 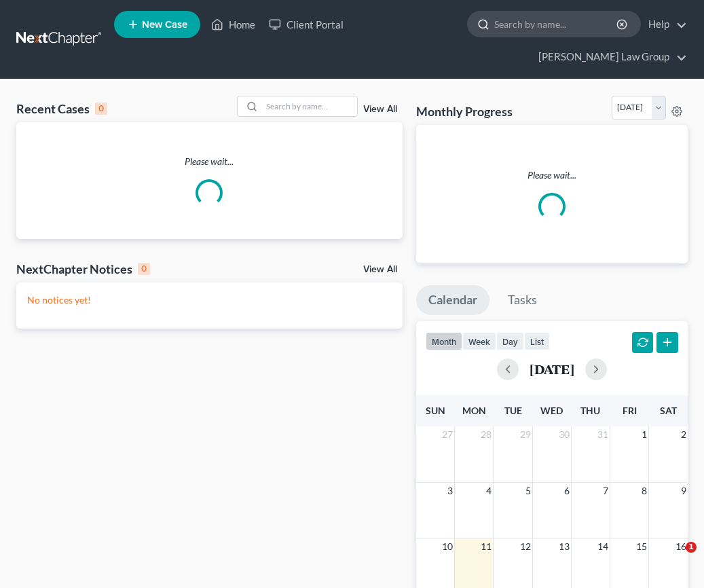 I want to click on span: 12, so click(x=525, y=547).